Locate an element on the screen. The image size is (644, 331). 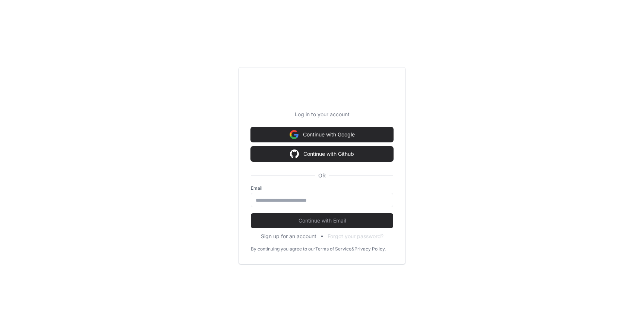
div: By continuing you agree to our is located at coordinates (283, 249).